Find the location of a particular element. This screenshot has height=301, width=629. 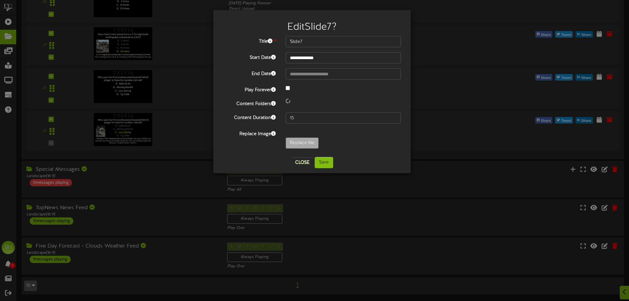

button: Save is located at coordinates (324, 163).